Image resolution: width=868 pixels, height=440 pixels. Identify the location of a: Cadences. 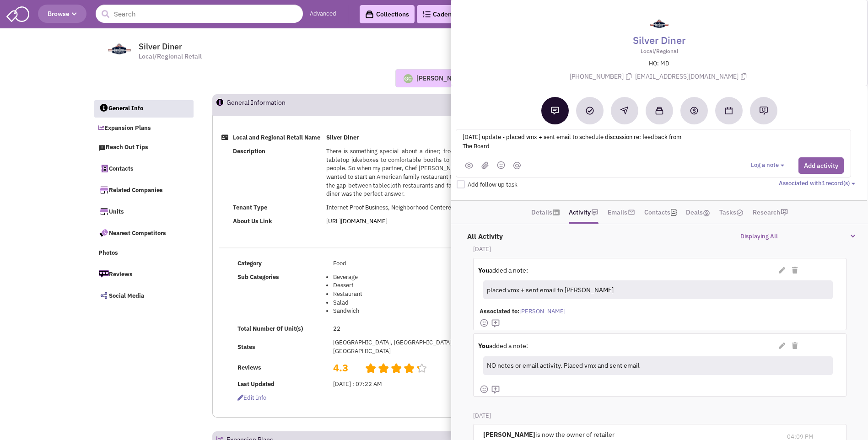
(442, 14).